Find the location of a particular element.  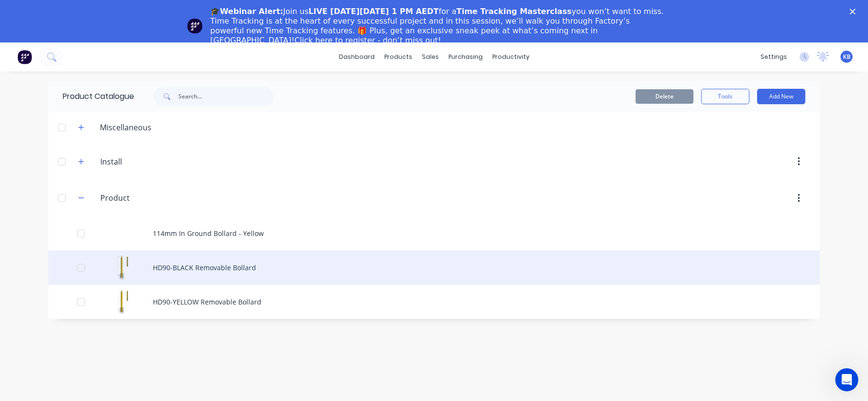

b: Time Tracking Masterclass is located at coordinates (514, 11).